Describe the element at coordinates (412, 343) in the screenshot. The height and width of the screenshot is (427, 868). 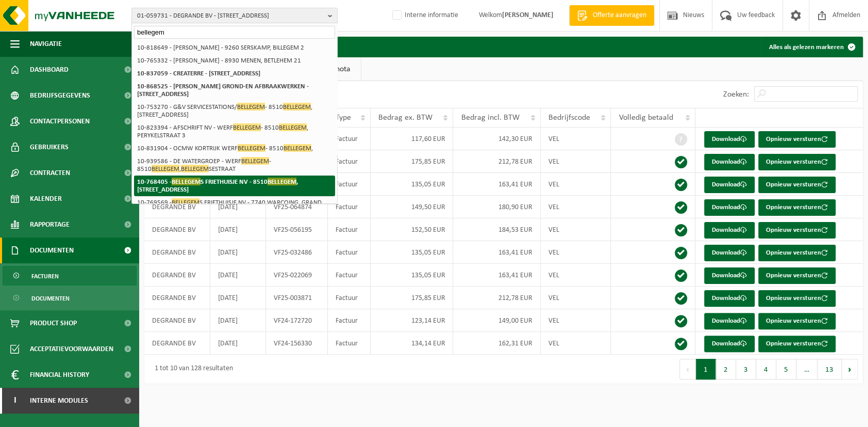
I see `td: 134,14 EUR` at that location.